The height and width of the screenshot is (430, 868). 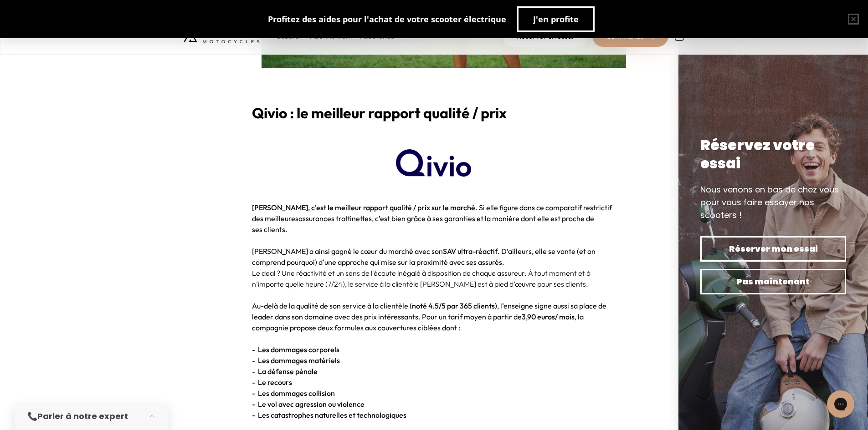 I want to click on strong: - Les dommages matériels, so click(x=296, y=361).